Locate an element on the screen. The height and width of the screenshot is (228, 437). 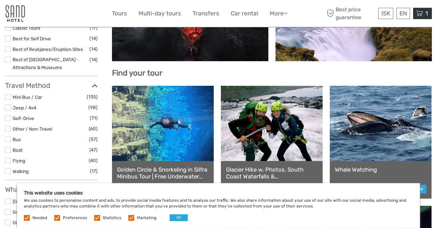
a: Other / Non-Travel is located at coordinates (32, 129).